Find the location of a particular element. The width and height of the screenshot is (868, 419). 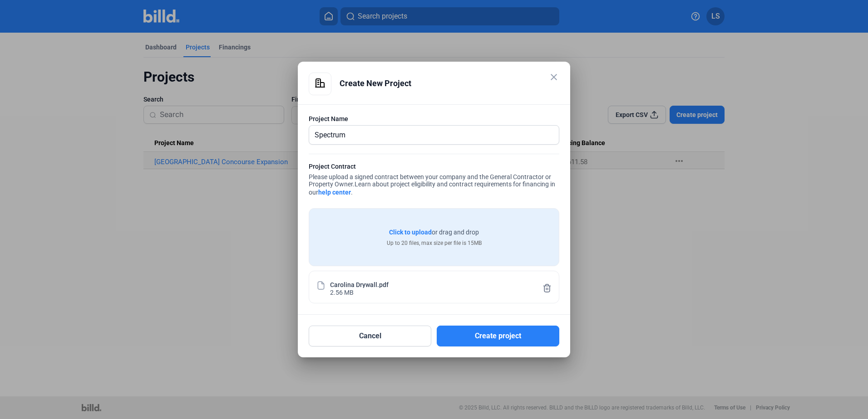

div: Up to 20 files, max size per file is 15MB is located at coordinates (434, 243).